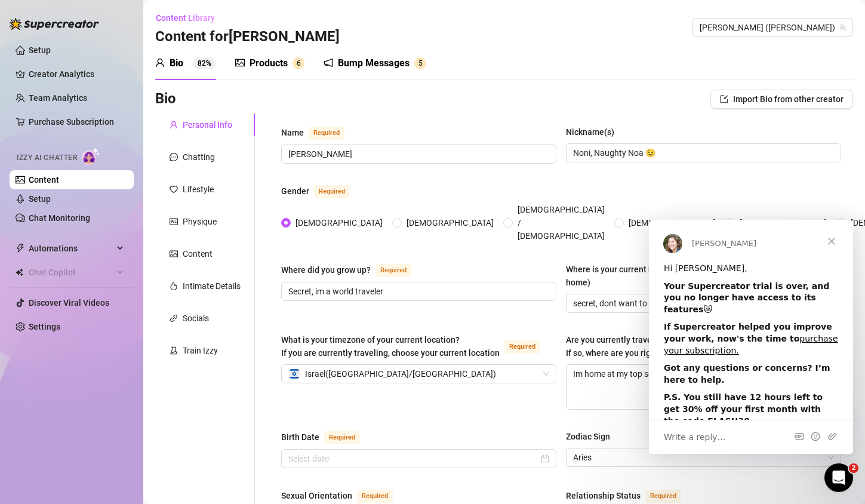  Describe the element at coordinates (702, 153) in the screenshot. I see `input: Nickname(s)` at that location.